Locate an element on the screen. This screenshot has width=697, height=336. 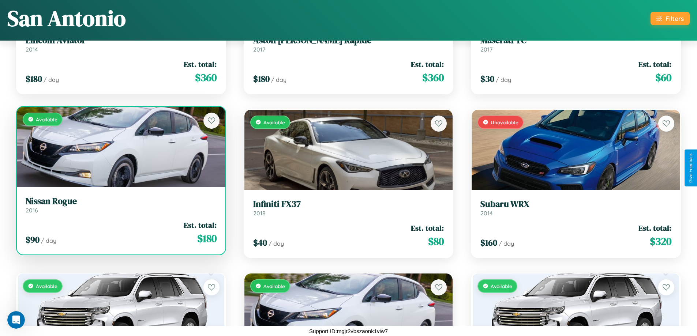
p: Support ID: mgjr2vbszaonk1viw7 is located at coordinates (348, 331).